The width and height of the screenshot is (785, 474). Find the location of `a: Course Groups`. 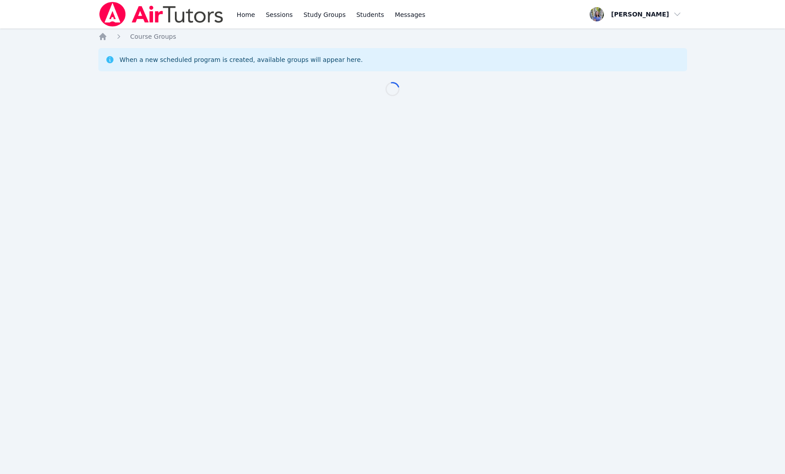

a: Course Groups is located at coordinates (153, 36).